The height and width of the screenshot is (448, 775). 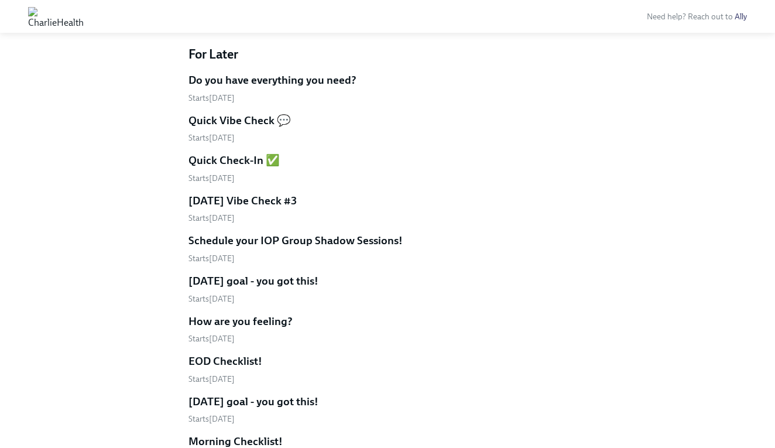 What do you see at coordinates (211, 299) in the screenshot?
I see `span: Thursday, September 4th 2025, 7:00 am` at bounding box center [211, 299].